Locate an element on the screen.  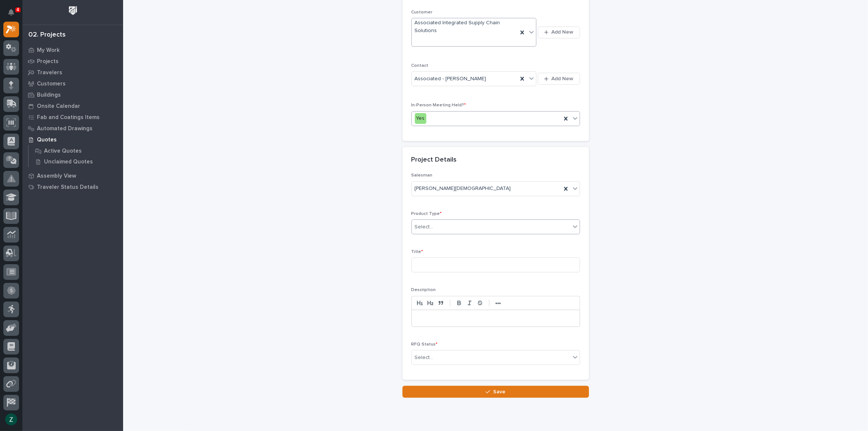
span: RFQ Status is located at coordinates (425, 344).